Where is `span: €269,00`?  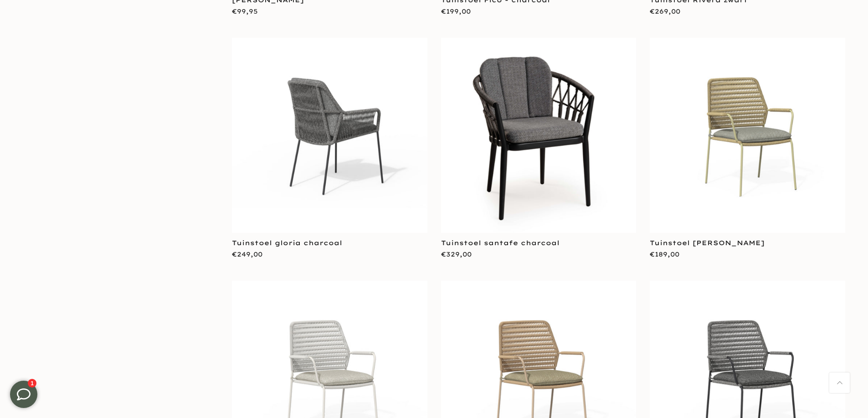
span: €269,00 is located at coordinates (664, 11).